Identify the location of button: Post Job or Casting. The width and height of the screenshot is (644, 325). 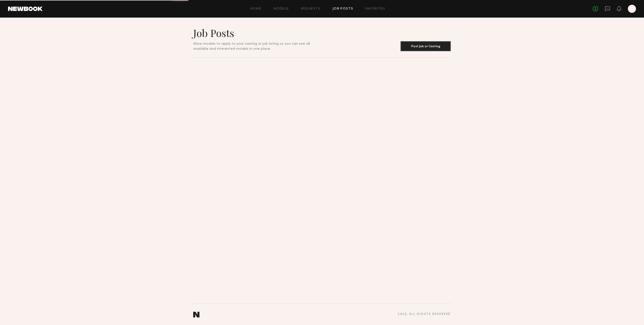
(426, 46).